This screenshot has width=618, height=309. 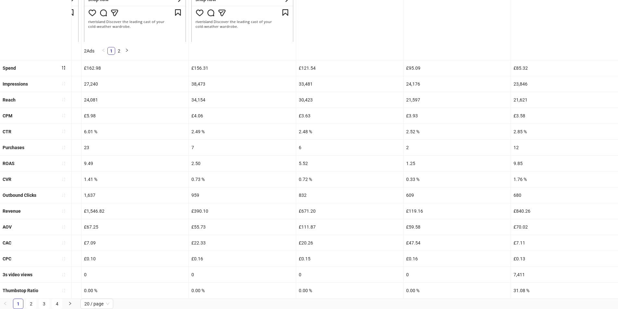 What do you see at coordinates (135, 68) in the screenshot?
I see `div: £162.98` at bounding box center [135, 68].